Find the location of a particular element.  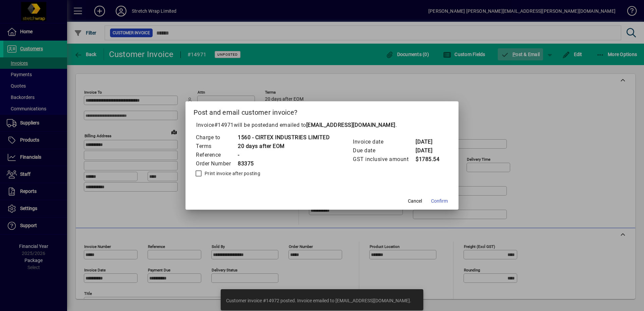

td: 1560 - CIRTEX INDUSTRIES LIMITED is located at coordinates (283, 138).